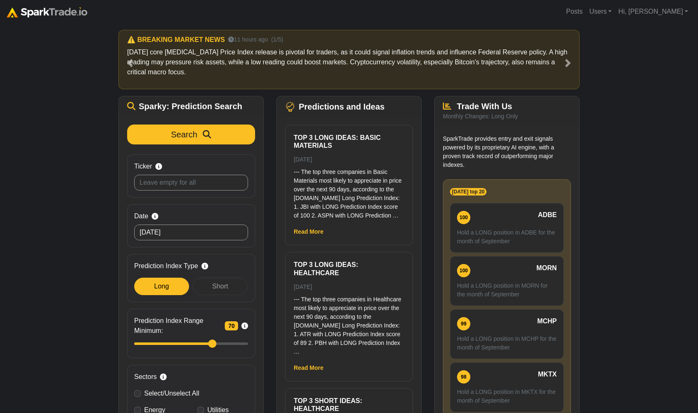 This screenshot has width=698, height=413. I want to click on small: (1/5), so click(277, 39).